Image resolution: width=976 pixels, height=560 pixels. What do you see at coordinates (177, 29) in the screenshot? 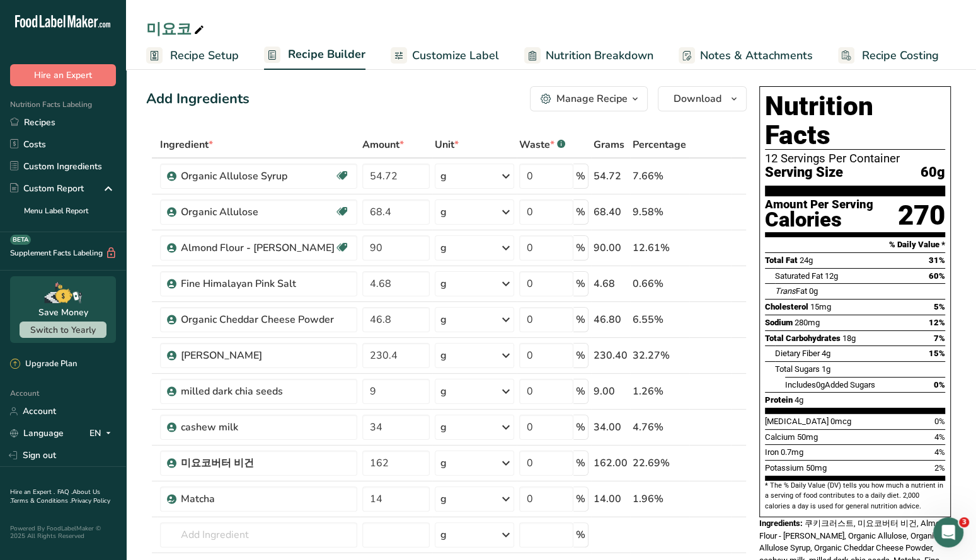
I see `div: 미요코` at bounding box center [177, 29].